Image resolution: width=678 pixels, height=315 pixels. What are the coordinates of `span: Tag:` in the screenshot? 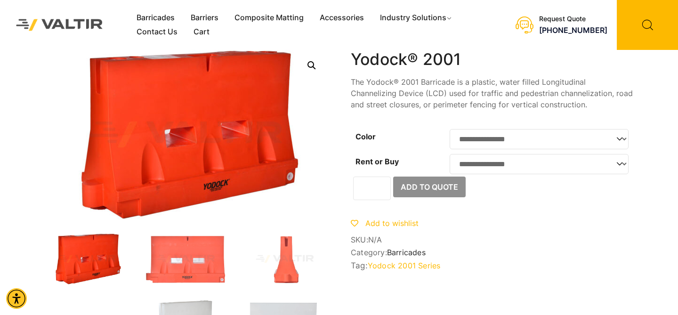 It's located at (492, 265).